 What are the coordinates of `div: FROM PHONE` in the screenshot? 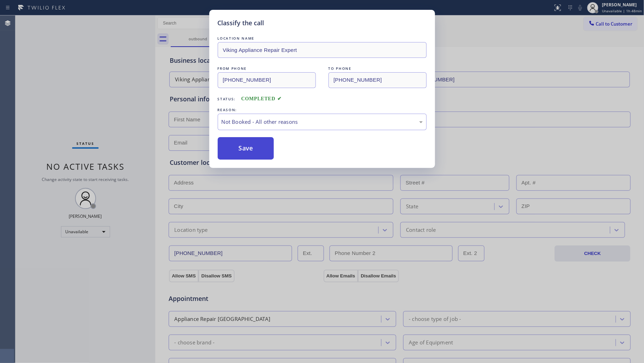 It's located at (267, 68).